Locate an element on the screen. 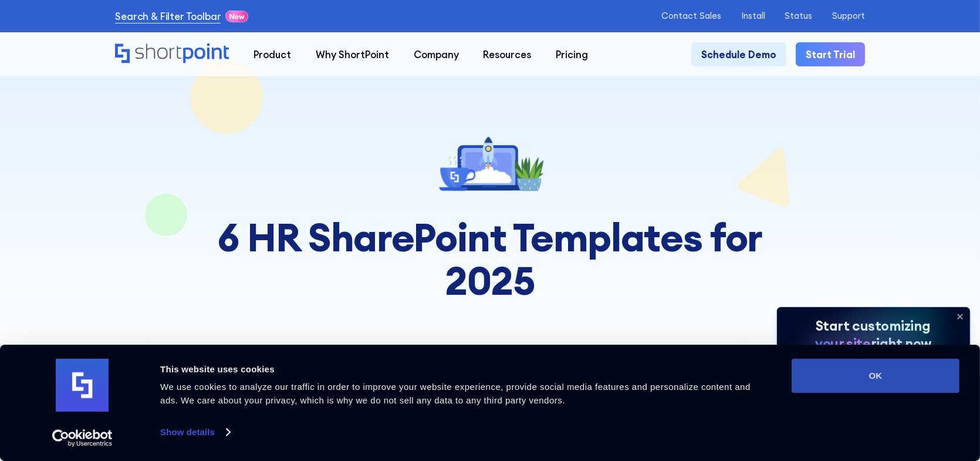 This screenshot has width=980, height=461. div: This website uses cookies is located at coordinates (462, 369).